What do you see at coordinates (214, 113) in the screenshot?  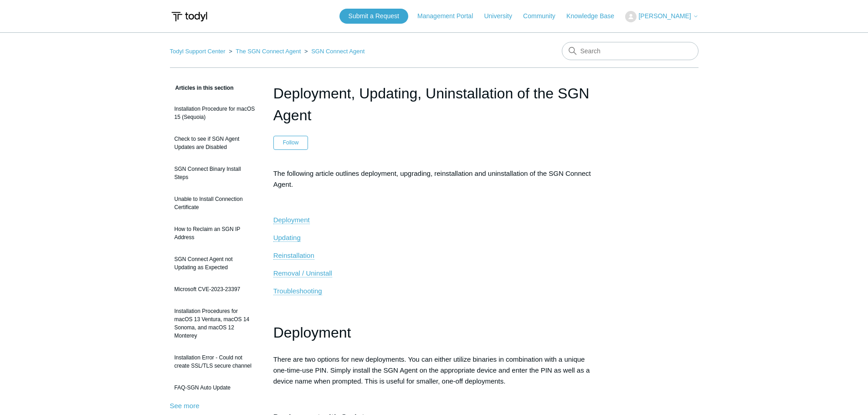 I see `a: Installation Procedure for macOS 15 (Sequoia)` at bounding box center [214, 113].